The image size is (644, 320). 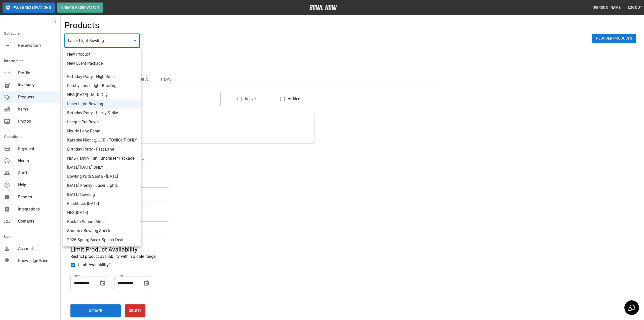 I want to click on li: Karaoke Night @ LCB - TONIGHT ONLY, so click(x=102, y=140).